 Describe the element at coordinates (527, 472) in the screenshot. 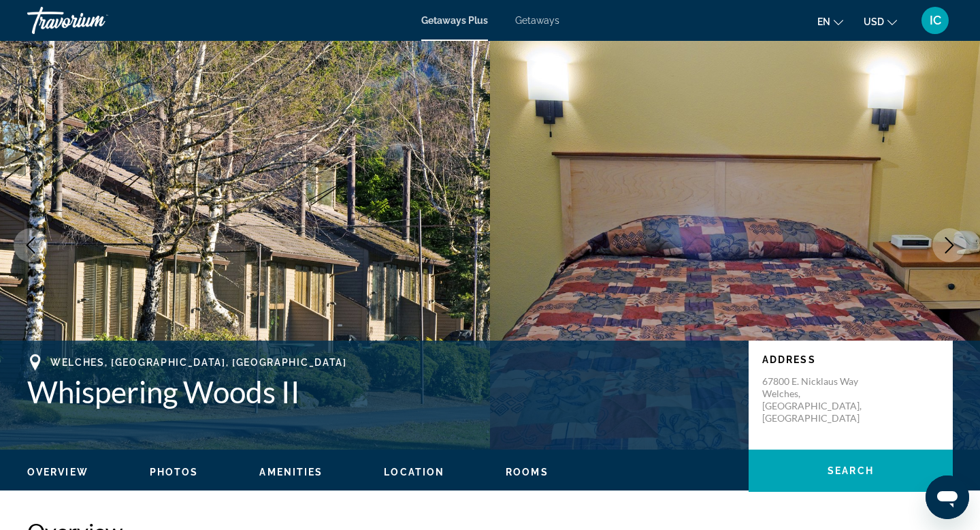

I see `button: Rooms` at that location.